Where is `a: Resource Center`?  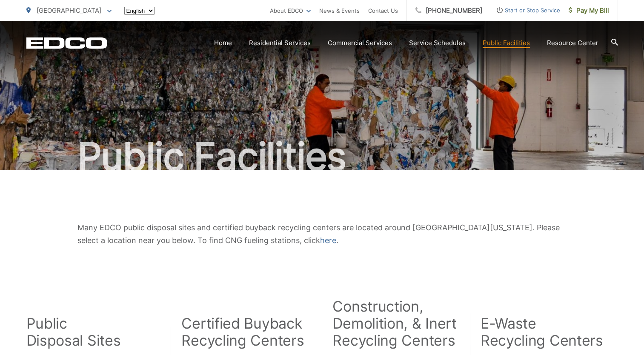
a: Resource Center is located at coordinates (573, 43).